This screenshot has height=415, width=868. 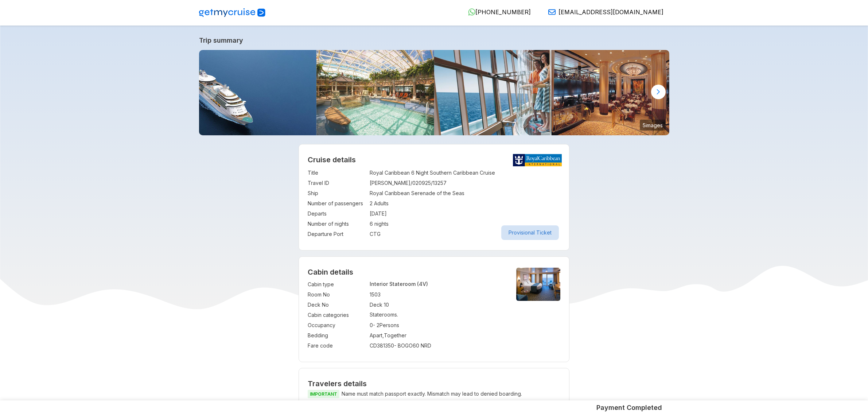 What do you see at coordinates (337, 184) in the screenshot?
I see `td: Travel ID` at bounding box center [337, 184].